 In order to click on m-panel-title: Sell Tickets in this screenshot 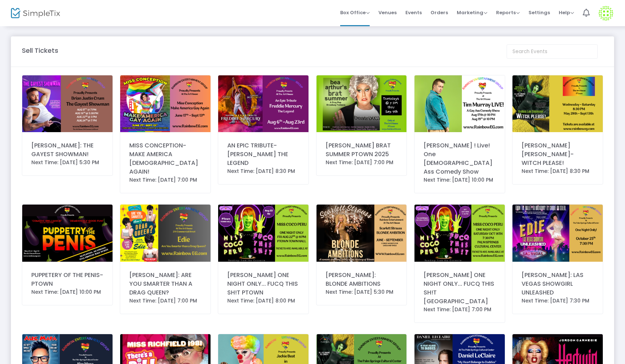, I will do `click(40, 50)`.